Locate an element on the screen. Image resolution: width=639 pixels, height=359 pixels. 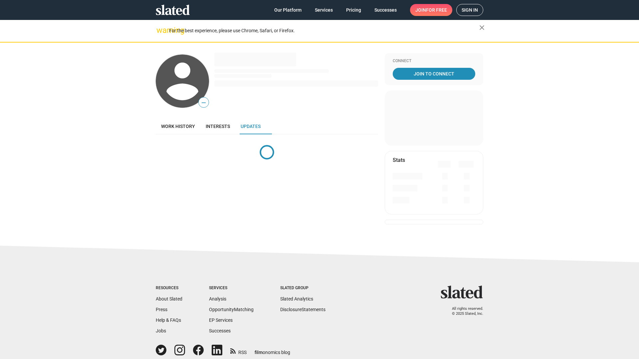
mat-icon: warning is located at coordinates (160, 30).